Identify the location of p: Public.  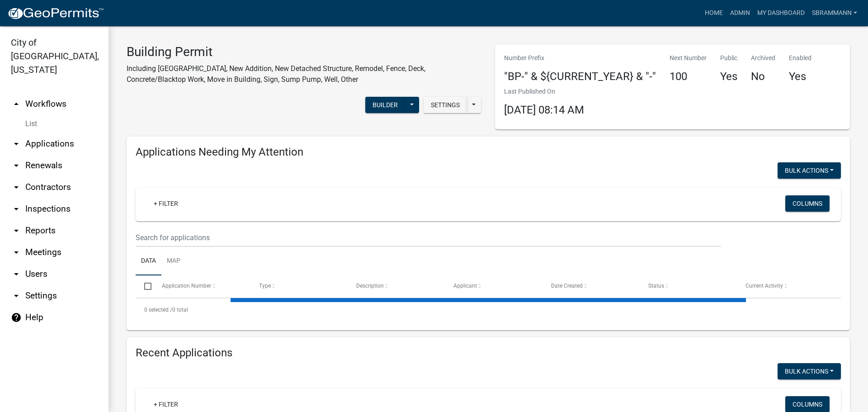
(729, 58).